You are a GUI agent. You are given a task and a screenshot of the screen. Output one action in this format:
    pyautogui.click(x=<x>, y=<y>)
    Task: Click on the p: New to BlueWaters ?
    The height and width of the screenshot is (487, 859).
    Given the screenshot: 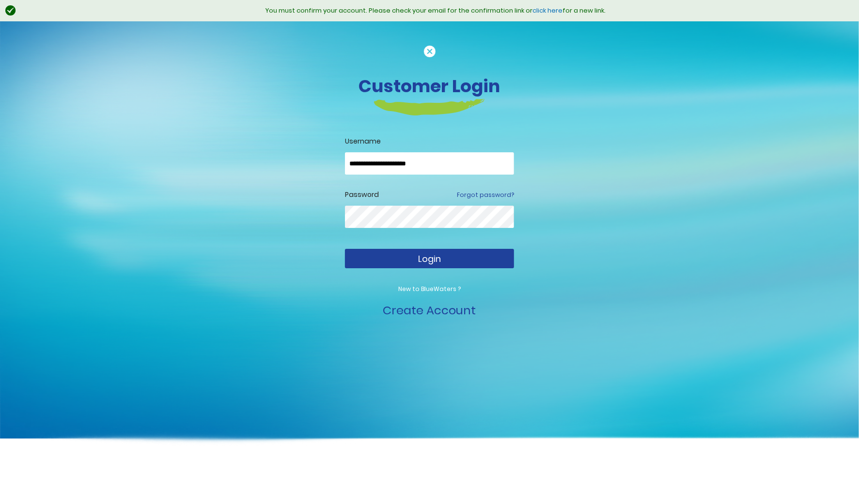 What is the action you would take?
    pyautogui.click(x=429, y=289)
    